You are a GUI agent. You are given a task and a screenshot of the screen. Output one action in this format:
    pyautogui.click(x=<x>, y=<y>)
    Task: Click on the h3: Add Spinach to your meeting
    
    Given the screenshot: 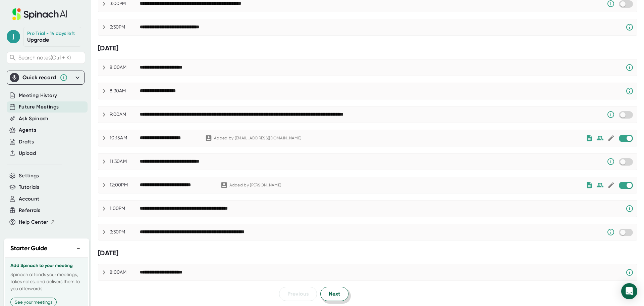 What is the action you would take?
    pyautogui.click(x=46, y=265)
    